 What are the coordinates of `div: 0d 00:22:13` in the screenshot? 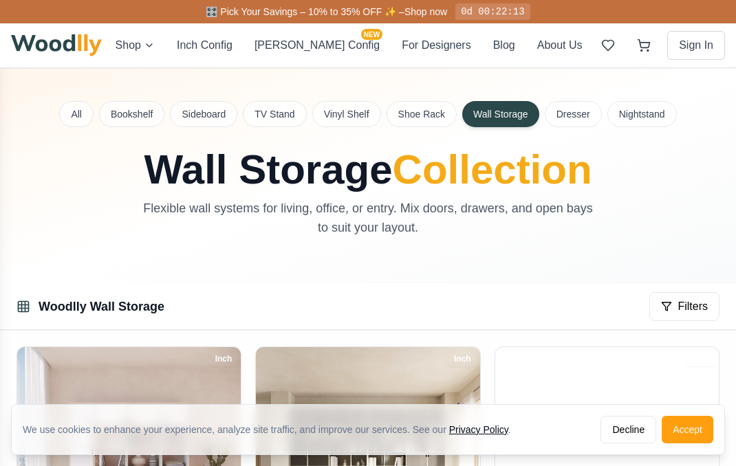 It's located at (492, 12).